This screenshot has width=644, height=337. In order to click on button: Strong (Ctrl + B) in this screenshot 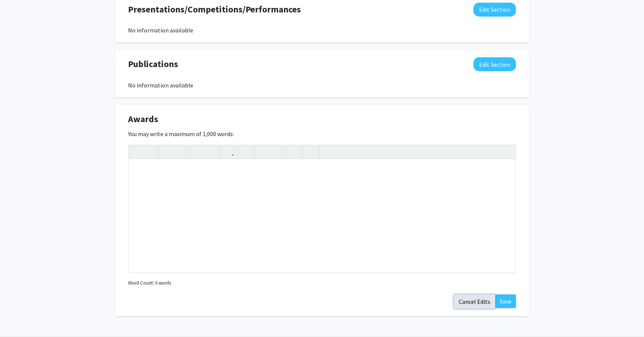, I will do `click(167, 152)`.